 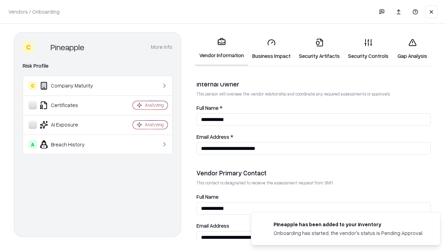 I want to click on p: This contact is designated to receive the assessment request from Shift, so click(x=313, y=182).